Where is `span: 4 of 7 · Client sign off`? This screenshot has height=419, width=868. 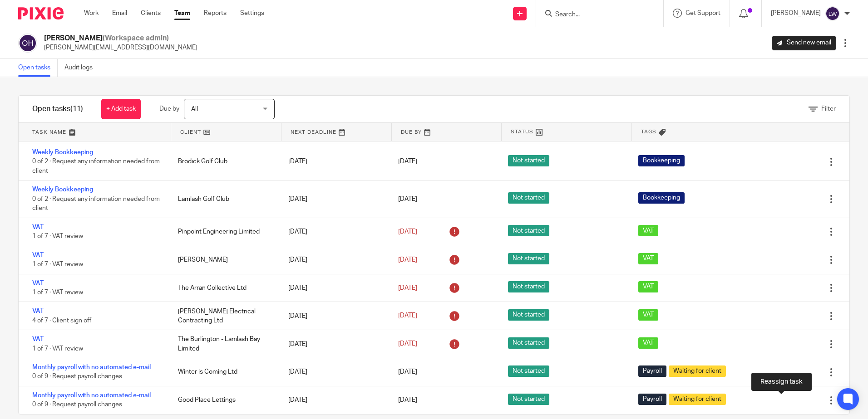 span: 4 of 7 · Client sign off is located at coordinates (62, 320).